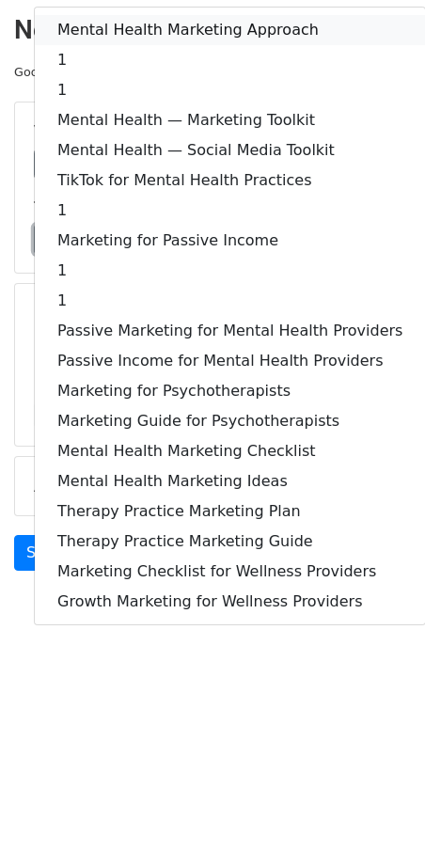 This screenshot has height=850, width=425. Describe the element at coordinates (149, 71) in the screenshot. I see `small: Google Sheet:` at that location.